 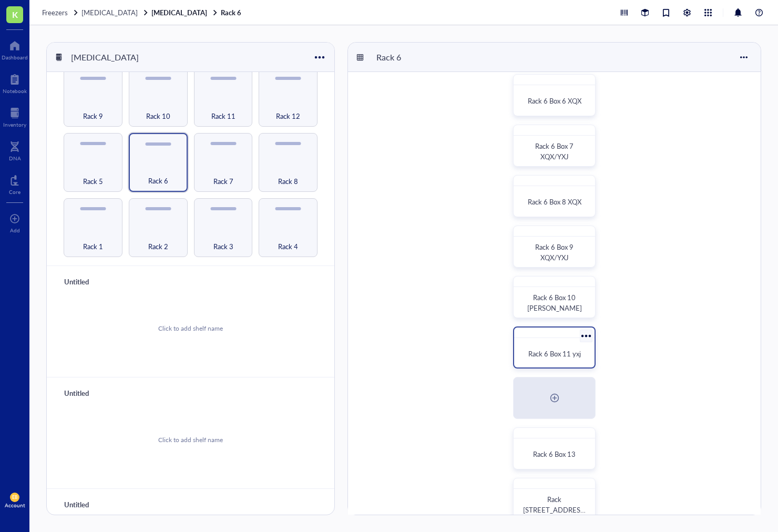 I want to click on a: Inventory, so click(x=15, y=116).